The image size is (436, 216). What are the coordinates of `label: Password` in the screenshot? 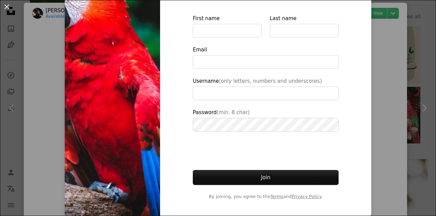 It's located at (266, 120).